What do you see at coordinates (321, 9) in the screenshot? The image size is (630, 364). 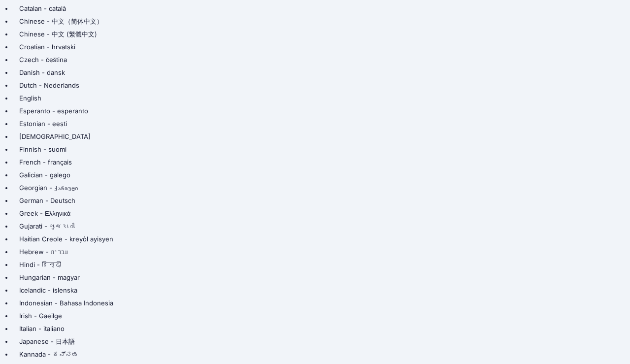 I see `a: Catalan - català` at bounding box center [321, 9].